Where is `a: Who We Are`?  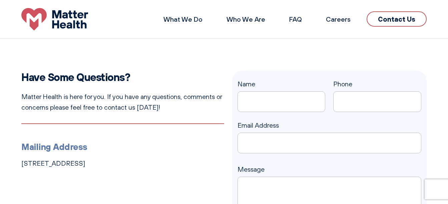
a: Who We Are is located at coordinates (246, 19).